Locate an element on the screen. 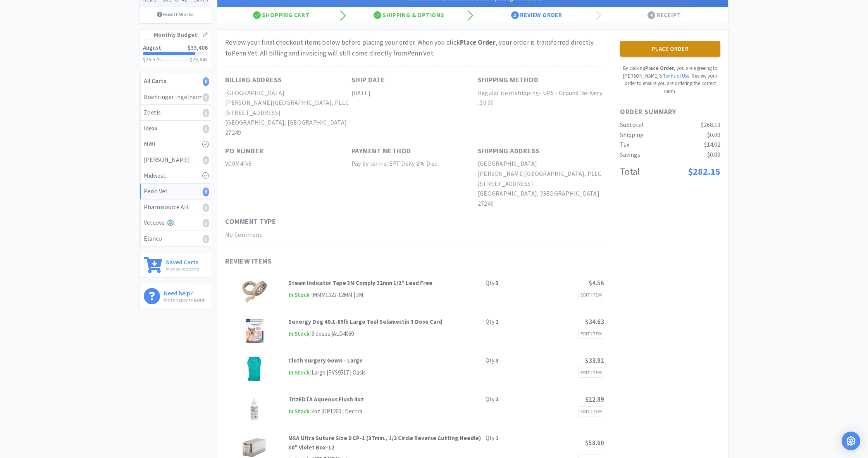 The height and width of the screenshot is (458, 868). h1: Payment Method is located at coordinates (381, 151).